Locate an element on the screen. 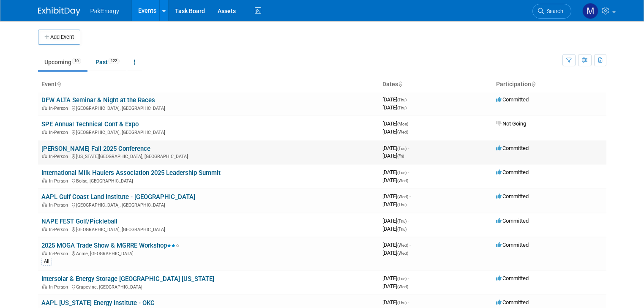 The width and height of the screenshot is (644, 308). span: PakEnergy is located at coordinates (105, 11).